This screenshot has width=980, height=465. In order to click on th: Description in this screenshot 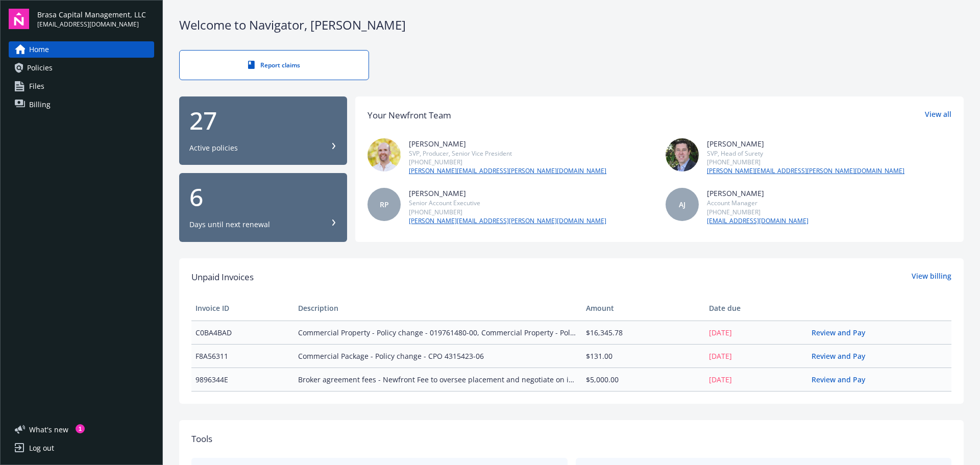, I will do `click(438, 308)`.